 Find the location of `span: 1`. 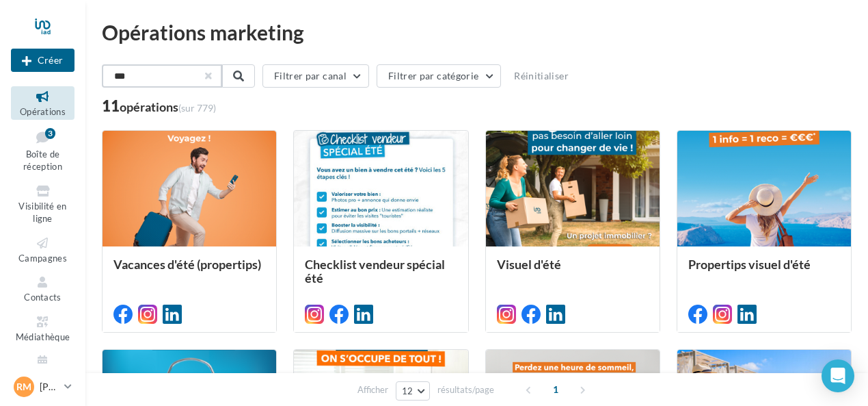

span: 1 is located at coordinates (556, 389).